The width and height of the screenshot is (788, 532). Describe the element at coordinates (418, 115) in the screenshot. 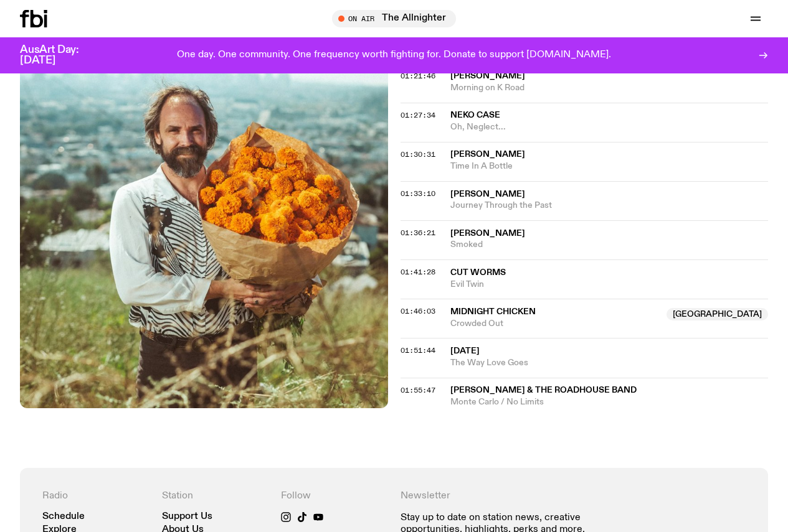

I see `button: 01:27:34` at that location.